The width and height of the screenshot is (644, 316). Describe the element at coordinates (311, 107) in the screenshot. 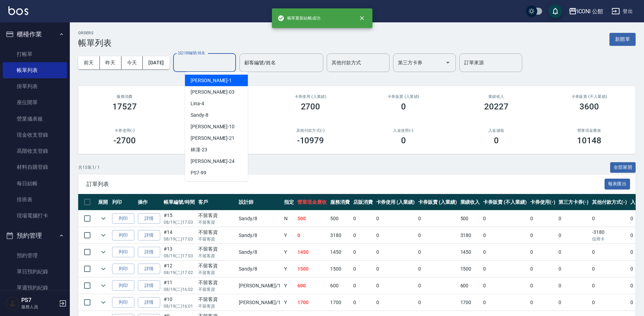

I see `h3: 2700` at that location.